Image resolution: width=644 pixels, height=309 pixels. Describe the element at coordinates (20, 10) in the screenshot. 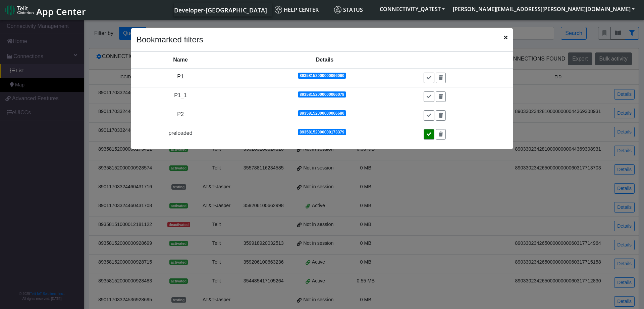

I see `img: logo-telit-cinterion-gw-new.png` at that location.